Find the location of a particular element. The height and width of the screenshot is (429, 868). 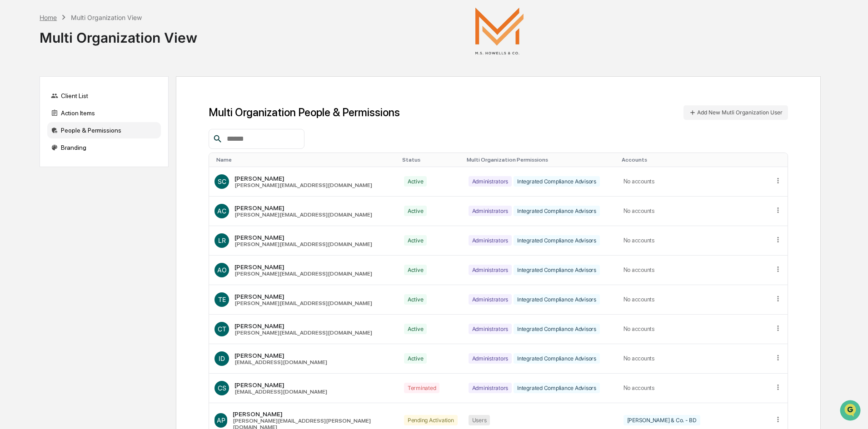

span: LR is located at coordinates (222, 240).